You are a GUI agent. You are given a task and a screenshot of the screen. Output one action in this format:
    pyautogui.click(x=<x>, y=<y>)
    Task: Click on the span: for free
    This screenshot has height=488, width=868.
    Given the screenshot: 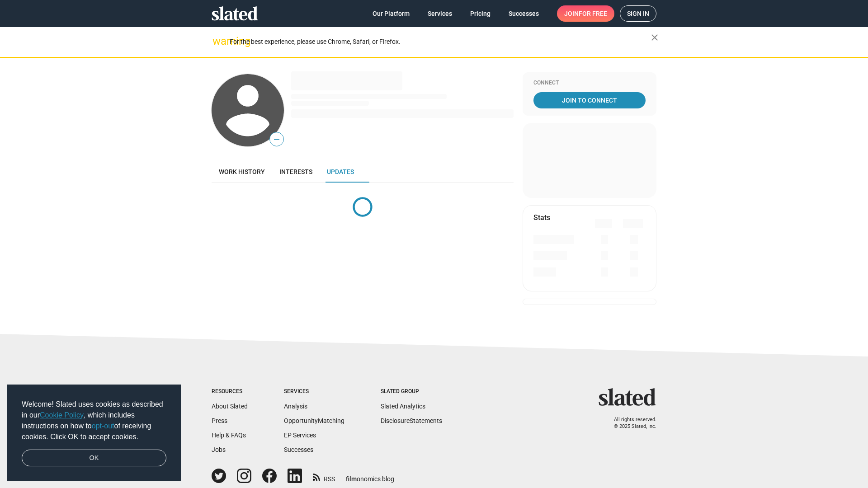 What is the action you would take?
    pyautogui.click(x=593, y=14)
    